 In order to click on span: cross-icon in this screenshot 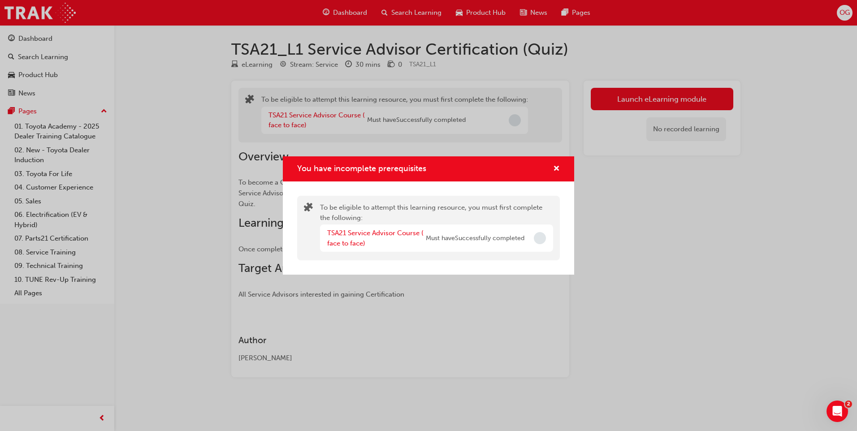, I will do `click(556, 169)`.